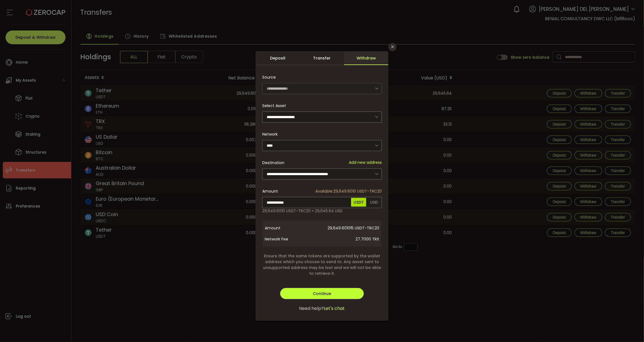 The height and width of the screenshot is (342, 644). What do you see at coordinates (348, 191) in the screenshot?
I see `span: 29,649.6010 USDT-TRC20` at bounding box center [348, 191].